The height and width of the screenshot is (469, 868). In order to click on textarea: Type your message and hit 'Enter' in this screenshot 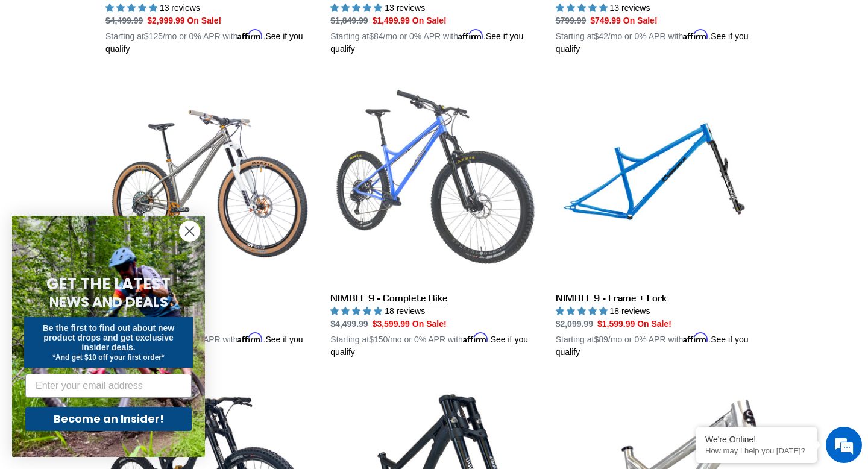, I will do `click(118, 350)`.